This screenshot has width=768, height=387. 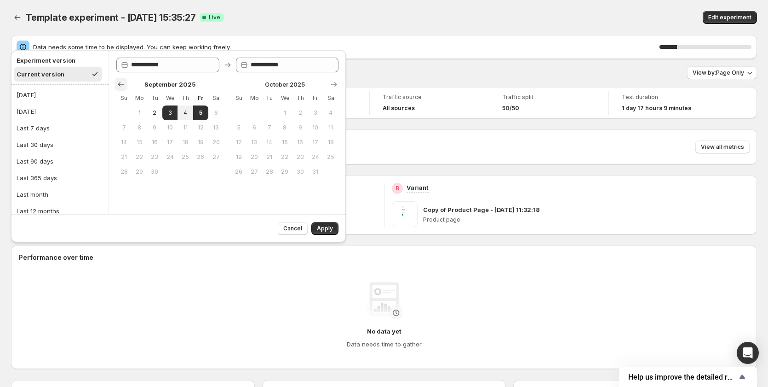 What do you see at coordinates (201, 98) in the screenshot?
I see `th: Friday` at bounding box center [201, 98].